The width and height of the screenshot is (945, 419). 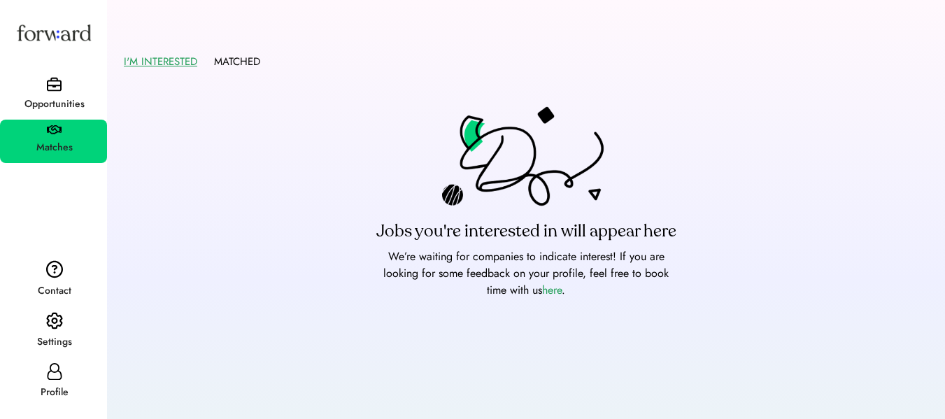 What do you see at coordinates (54, 148) in the screenshot?
I see `div: Matches` at bounding box center [54, 148].